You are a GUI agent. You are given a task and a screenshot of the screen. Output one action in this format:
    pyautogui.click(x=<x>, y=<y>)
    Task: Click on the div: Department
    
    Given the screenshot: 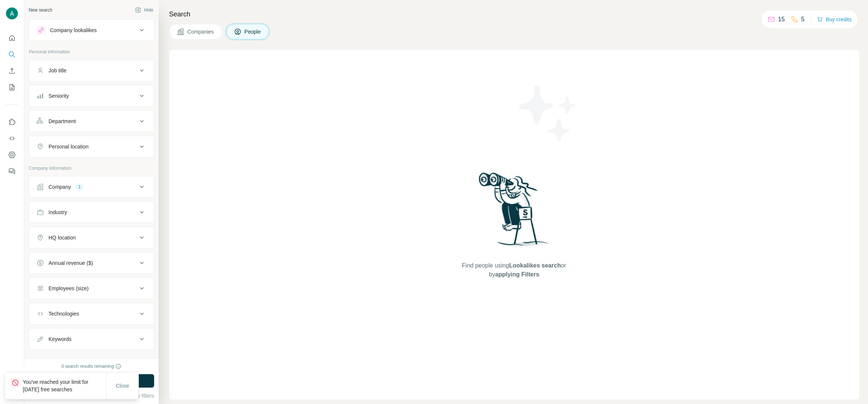 What is the action you would take?
    pyautogui.click(x=62, y=121)
    